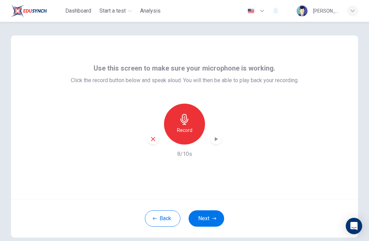 This screenshot has height=241, width=369. I want to click on img: Profile picture, so click(302, 11).